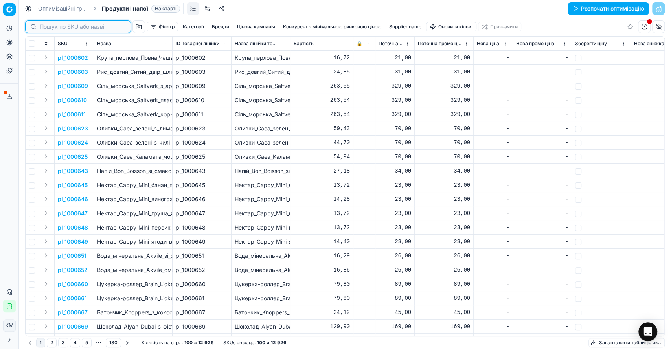 This screenshot has height=349, width=671. Describe the element at coordinates (444, 72) in the screenshot. I see `div: 31,00` at that location.